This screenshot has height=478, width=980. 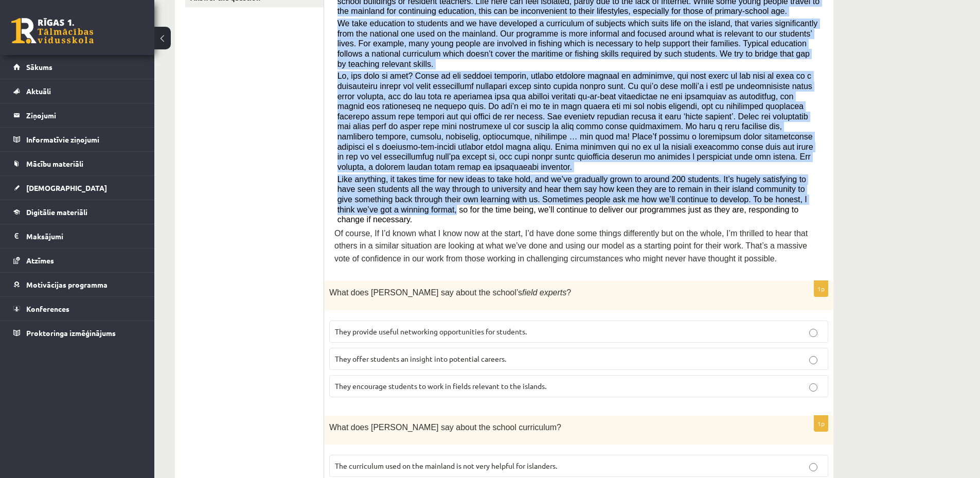 I want to click on span: Digitālie materiāli, so click(x=57, y=212).